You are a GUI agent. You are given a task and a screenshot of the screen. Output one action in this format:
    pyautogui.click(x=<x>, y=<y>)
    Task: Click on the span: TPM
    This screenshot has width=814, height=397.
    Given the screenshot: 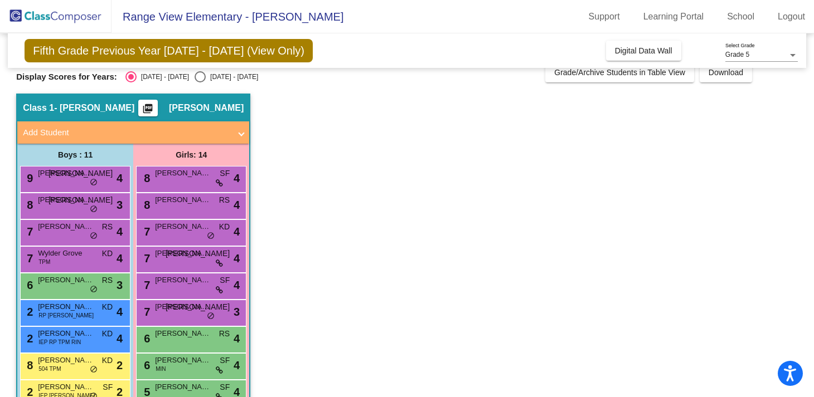 What is the action you would take?
    pyautogui.click(x=44, y=262)
    